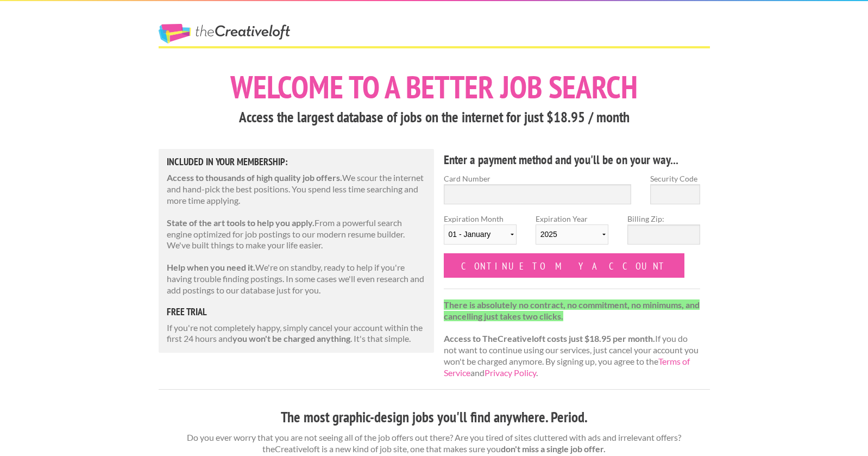 Image resolution: width=868 pixels, height=456 pixels. Describe the element at coordinates (254, 177) in the screenshot. I see `strong: Access to thousands of high quality job offers.` at that location.